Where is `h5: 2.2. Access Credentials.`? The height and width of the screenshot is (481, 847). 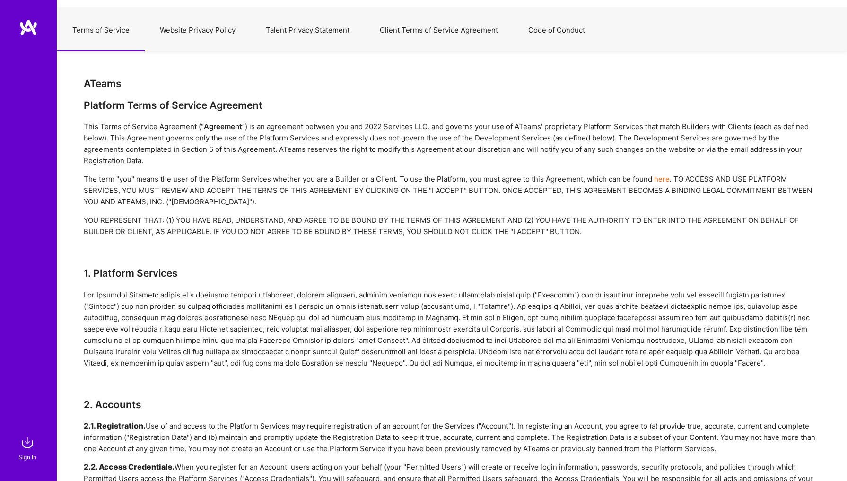 h5: 2.2. Access Credentials. is located at coordinates (129, 467).